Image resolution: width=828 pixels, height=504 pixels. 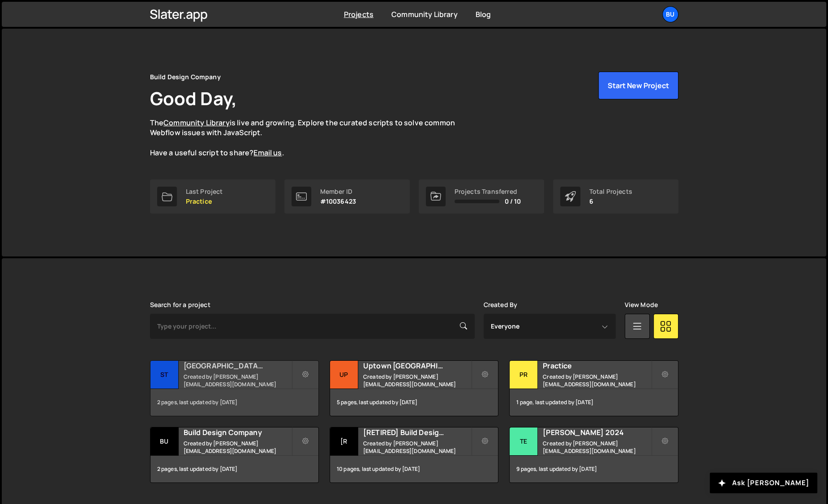 What do you see at coordinates (344, 441) in the screenshot?
I see `div: [R` at bounding box center [344, 441].